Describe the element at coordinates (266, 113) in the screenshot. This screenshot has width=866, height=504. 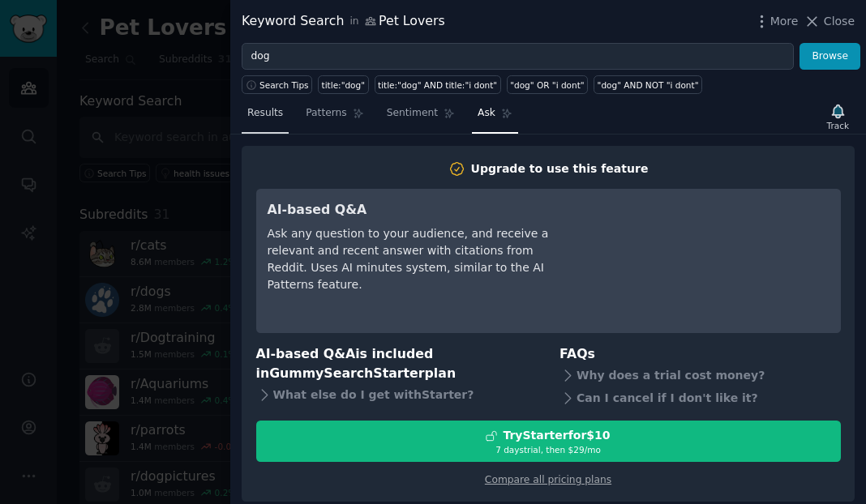
I see `span: Results` at that location.